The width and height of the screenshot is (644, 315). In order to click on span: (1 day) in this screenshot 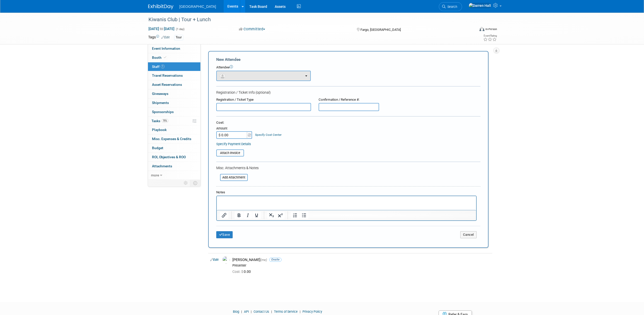, I will do `click(180, 29)`.